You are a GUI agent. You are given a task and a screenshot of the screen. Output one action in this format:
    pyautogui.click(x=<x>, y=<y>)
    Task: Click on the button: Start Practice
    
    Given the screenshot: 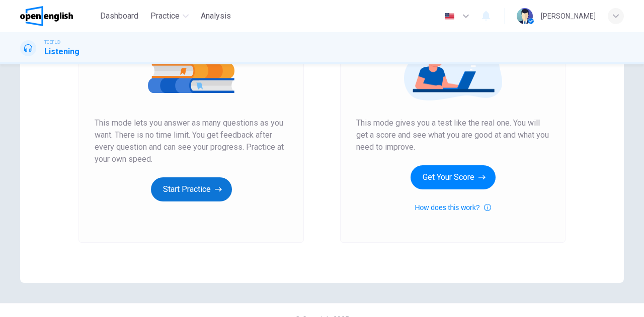 What is the action you would take?
    pyautogui.click(x=191, y=190)
    